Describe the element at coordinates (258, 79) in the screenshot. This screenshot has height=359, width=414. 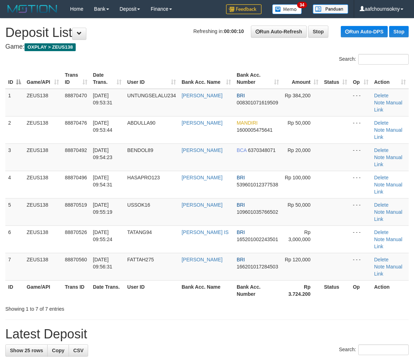
I see `th: Bank Acc. Number: activate to sort column ascending` at that location.